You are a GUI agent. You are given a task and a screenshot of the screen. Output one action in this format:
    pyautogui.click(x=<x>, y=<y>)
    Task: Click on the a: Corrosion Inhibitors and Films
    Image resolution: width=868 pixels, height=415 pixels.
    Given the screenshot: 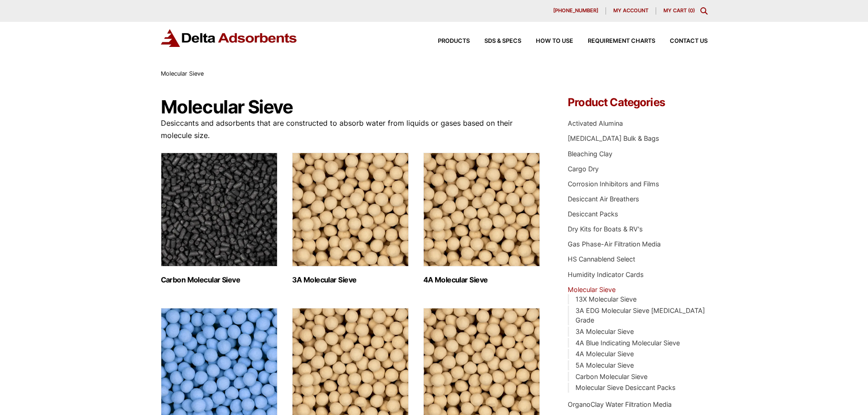 What is the action you would take?
    pyautogui.click(x=613, y=183)
    